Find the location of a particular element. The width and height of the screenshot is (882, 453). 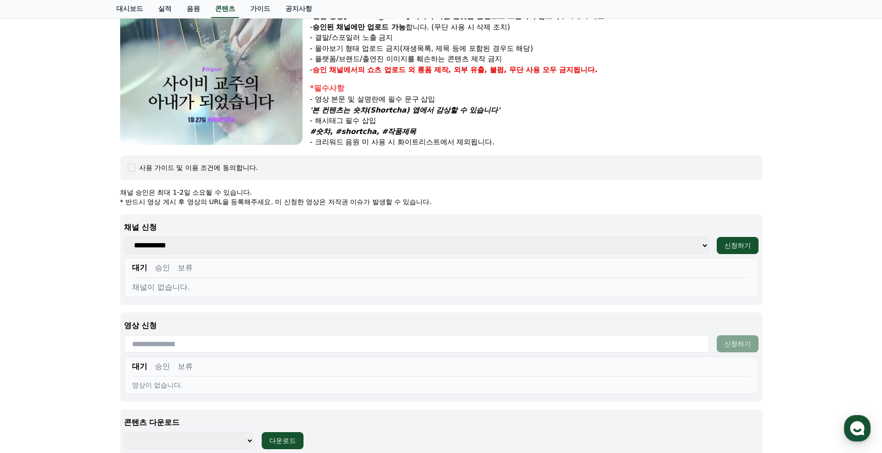

div: 영상이 없습니다. is located at coordinates (441, 385).